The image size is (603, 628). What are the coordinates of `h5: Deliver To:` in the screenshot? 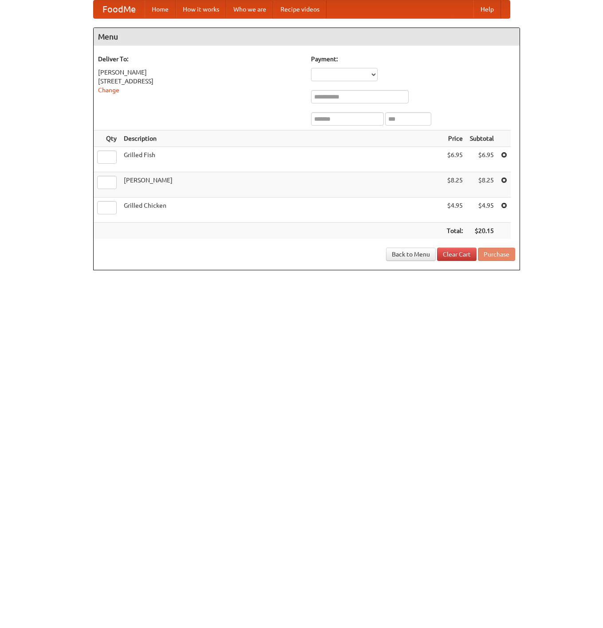 It's located at (200, 59).